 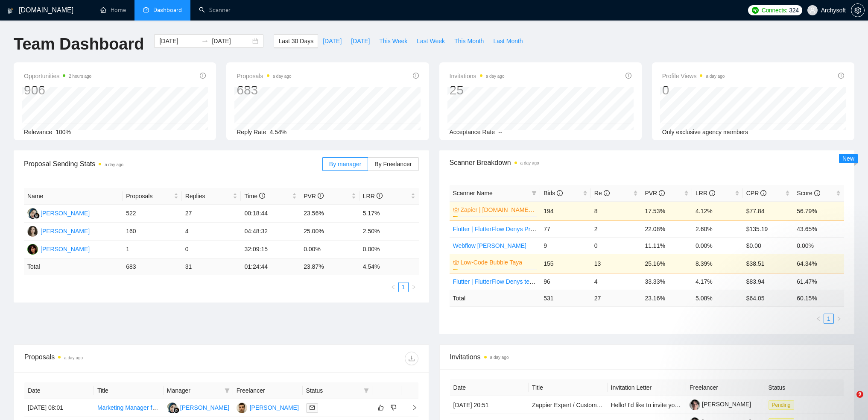 I want to click on td: 8, so click(x=616, y=211).